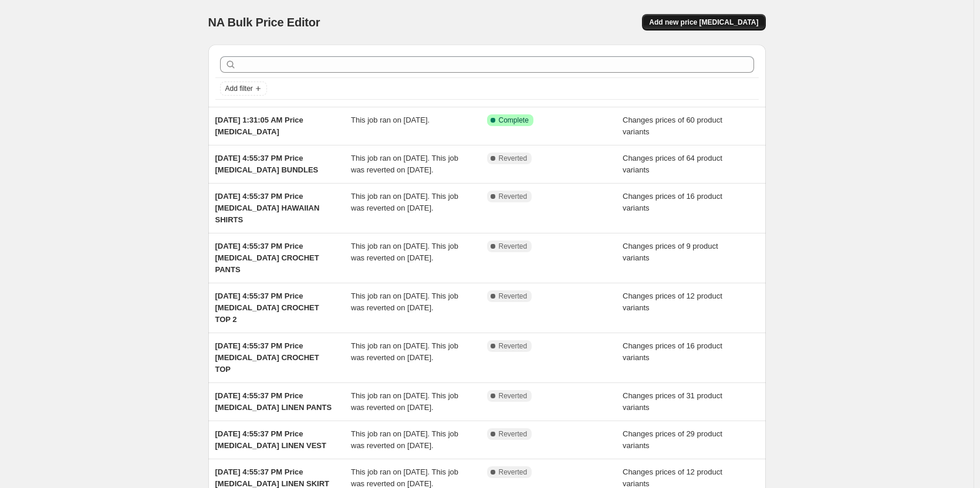 Image resolution: width=980 pixels, height=488 pixels. I want to click on span: Changes prices of 29 product variants, so click(673, 439).